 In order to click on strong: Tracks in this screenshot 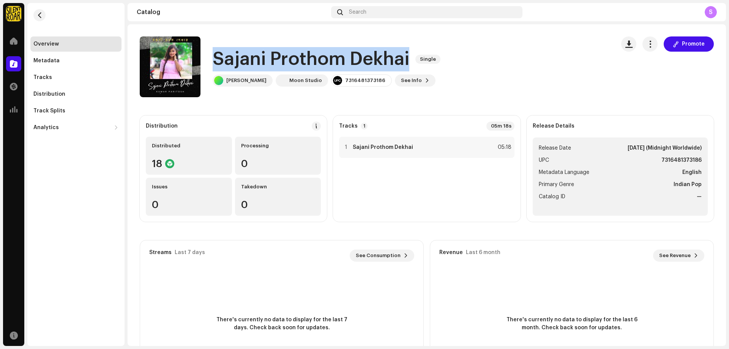, I will do `click(348, 126)`.